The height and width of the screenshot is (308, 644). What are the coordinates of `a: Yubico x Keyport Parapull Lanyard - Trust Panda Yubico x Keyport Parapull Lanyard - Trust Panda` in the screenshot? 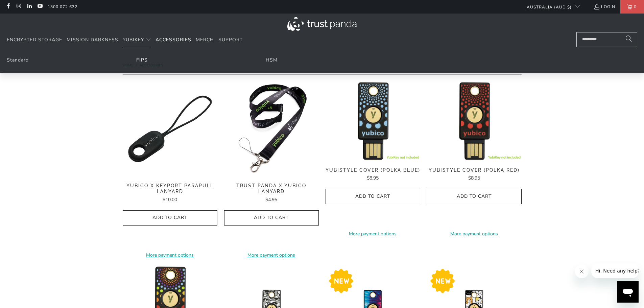 It's located at (170, 129).